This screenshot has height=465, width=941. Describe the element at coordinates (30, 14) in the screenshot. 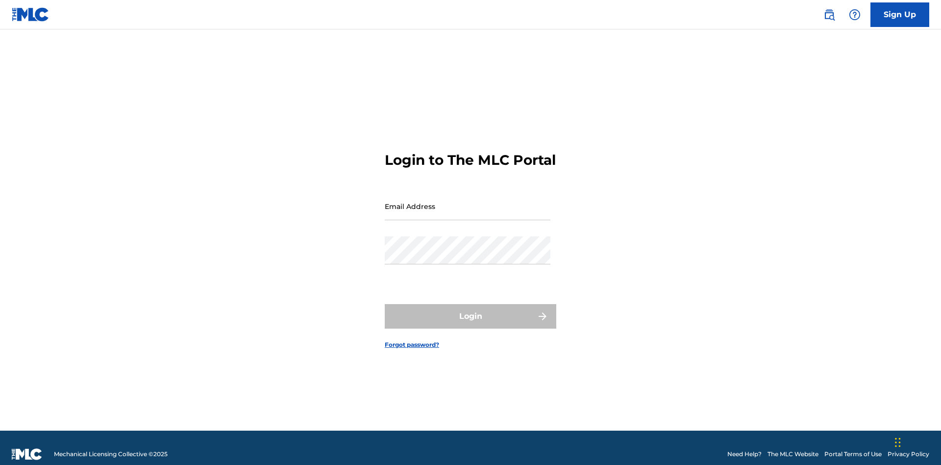

I see `img: MLC Logo` at that location.